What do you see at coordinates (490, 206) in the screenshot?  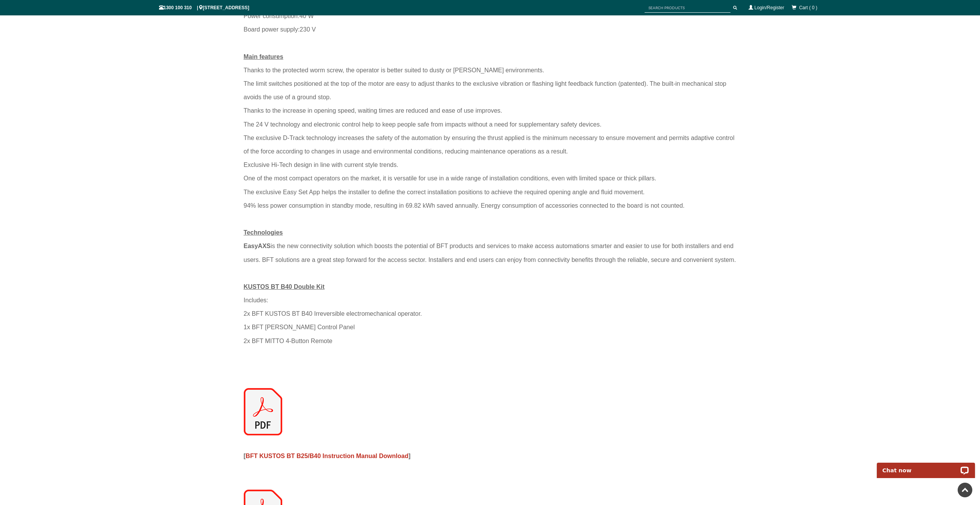 I see `div: 94% less power consumption in standby mode, resulting in 69.82 kWh saved annually. Energy consump...` at bounding box center [490, 206].